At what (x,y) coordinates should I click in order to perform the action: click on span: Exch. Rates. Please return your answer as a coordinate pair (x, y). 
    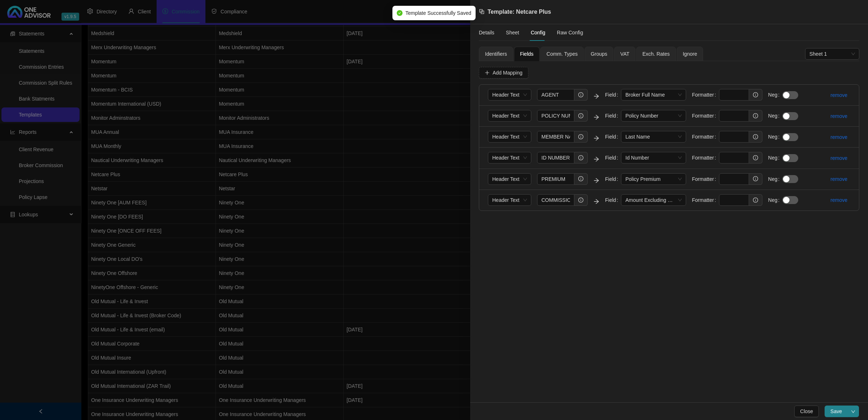
    Looking at the image, I should click on (655, 54).